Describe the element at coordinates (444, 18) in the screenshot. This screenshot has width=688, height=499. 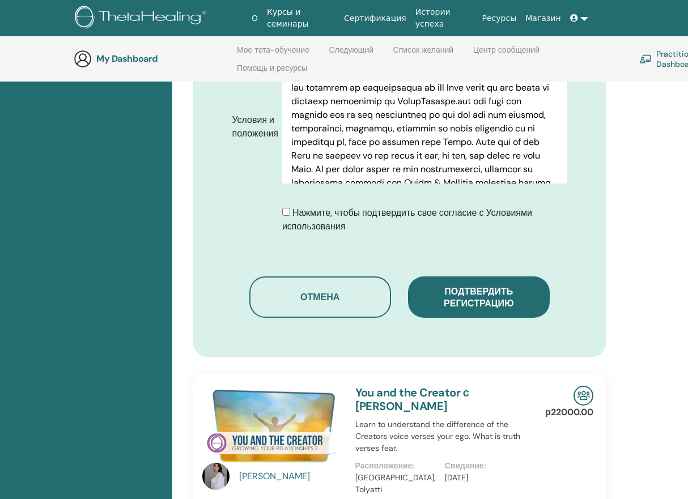
I see `a: Истории успеха` at that location.